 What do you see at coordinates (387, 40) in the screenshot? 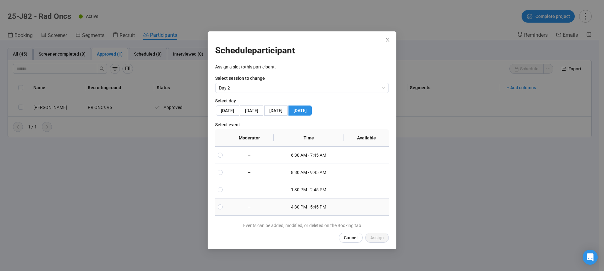
I see `button: Close` at bounding box center [387, 40].